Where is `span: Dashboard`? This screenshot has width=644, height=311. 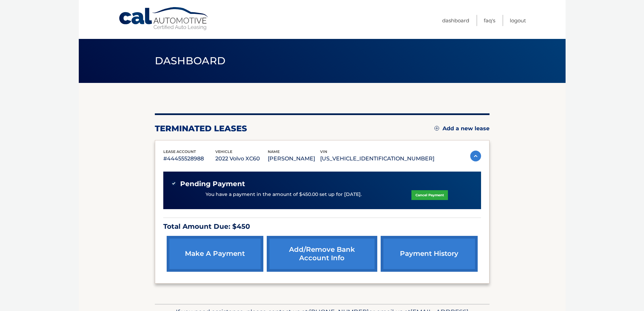
span: Dashboard is located at coordinates (191, 61).